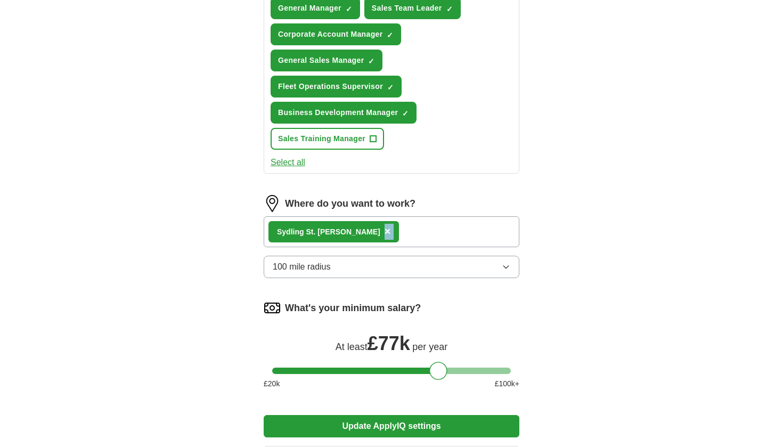  Describe the element at coordinates (335, 34) in the screenshot. I see `button: Corporate Account Manager✓` at that location.